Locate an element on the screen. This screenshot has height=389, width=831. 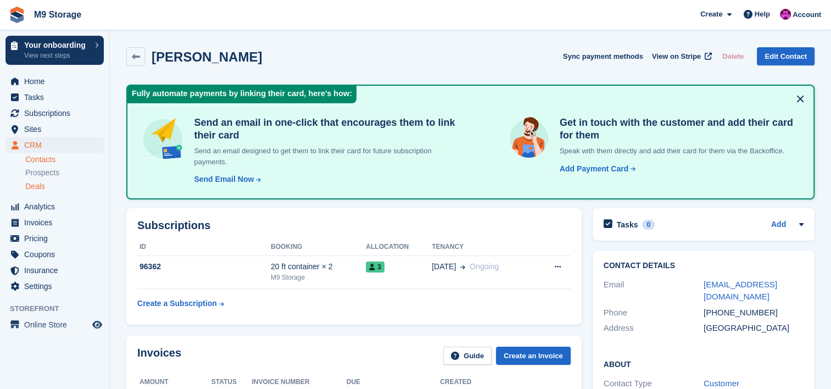
th: ID is located at coordinates (204, 247).